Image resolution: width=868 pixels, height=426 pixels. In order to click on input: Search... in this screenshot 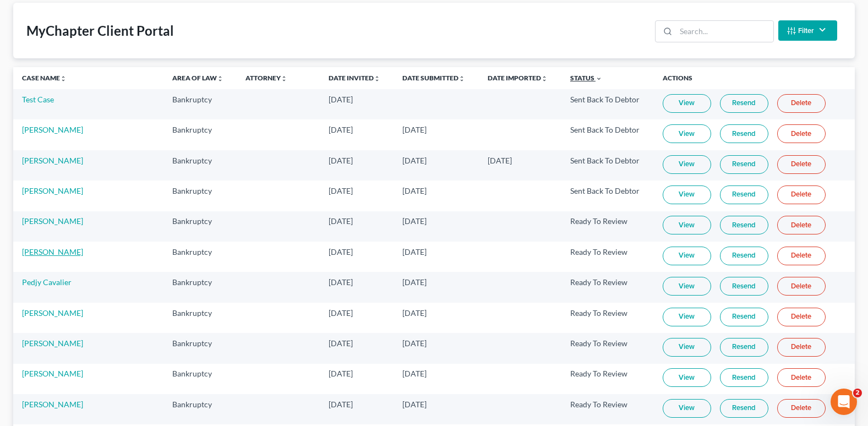, I will do `click(725, 32)`.